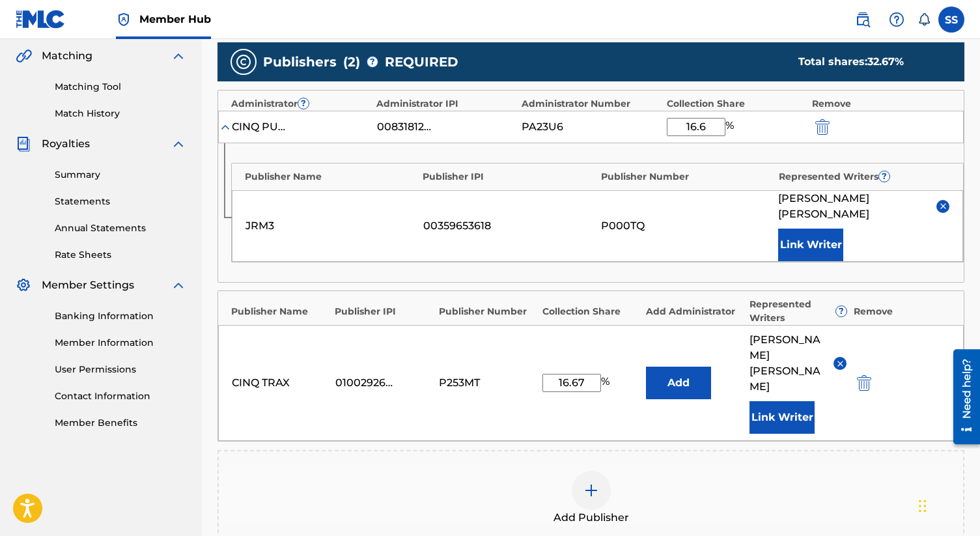  What do you see at coordinates (896, 20) in the screenshot?
I see `img: help` at bounding box center [896, 20].